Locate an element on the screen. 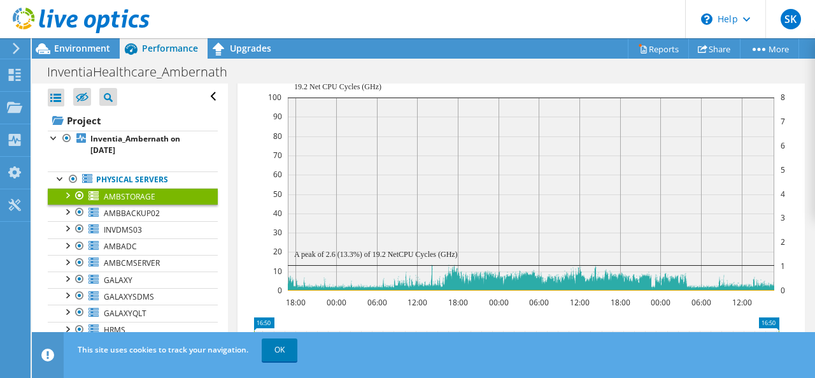  a: AMBCMSERVER is located at coordinates (132, 263).